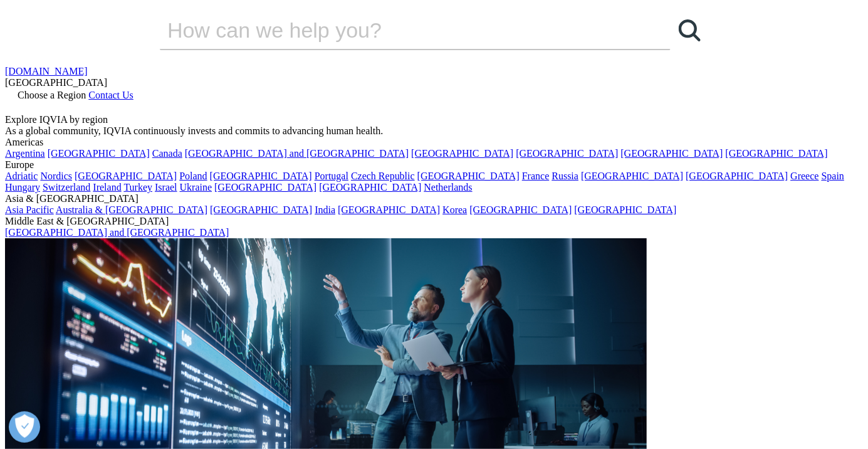 The image size is (868, 449). Describe the element at coordinates (29, 210) in the screenshot. I see `a: Asia Pacific` at that location.